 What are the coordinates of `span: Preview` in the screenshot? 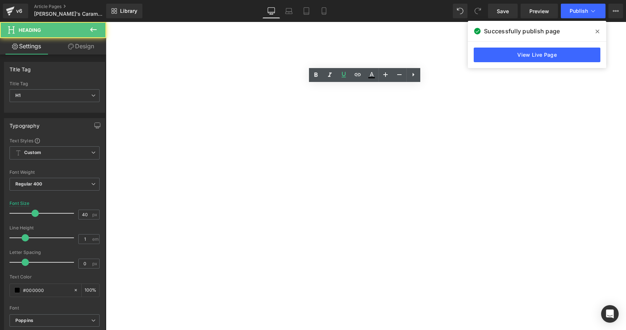 It's located at (539, 11).